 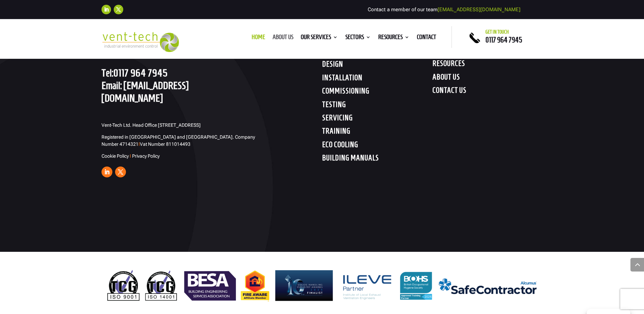 I want to click on h4: ECO COOLING, so click(x=378, y=146).